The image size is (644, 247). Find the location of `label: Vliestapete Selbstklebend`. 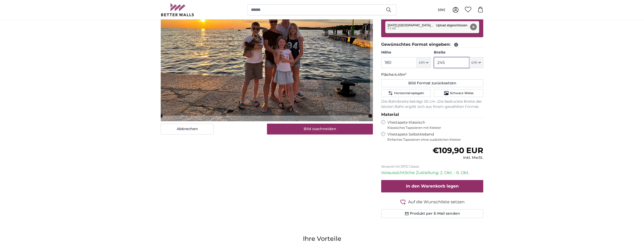

label: Vliestapete Selbstklebend is located at coordinates (435, 137).